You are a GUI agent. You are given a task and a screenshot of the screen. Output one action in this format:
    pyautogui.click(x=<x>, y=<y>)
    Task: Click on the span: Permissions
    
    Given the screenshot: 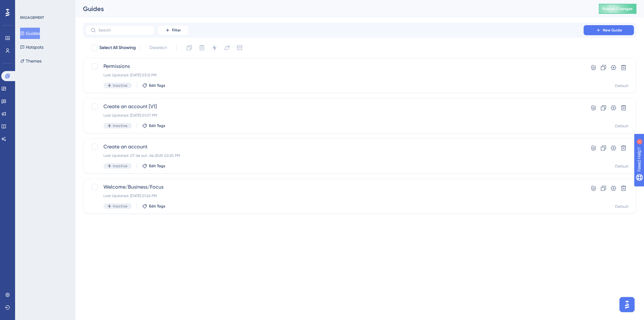 What is the action you would take?
    pyautogui.click(x=334, y=67)
    